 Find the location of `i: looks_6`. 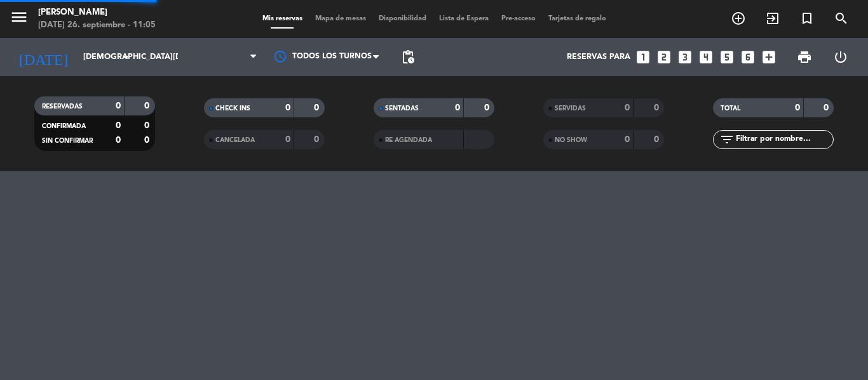

i: looks_6 is located at coordinates (748, 57).